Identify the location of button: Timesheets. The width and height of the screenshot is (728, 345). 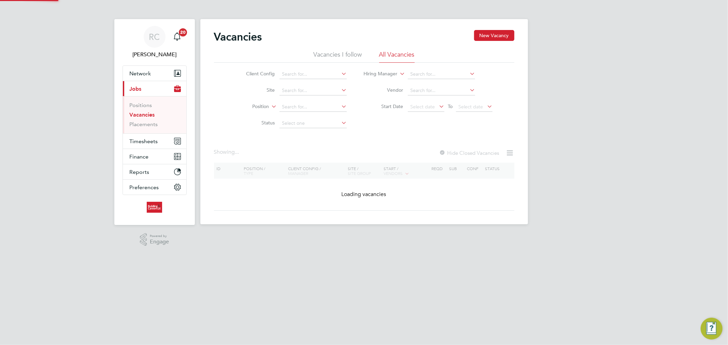
(155, 141).